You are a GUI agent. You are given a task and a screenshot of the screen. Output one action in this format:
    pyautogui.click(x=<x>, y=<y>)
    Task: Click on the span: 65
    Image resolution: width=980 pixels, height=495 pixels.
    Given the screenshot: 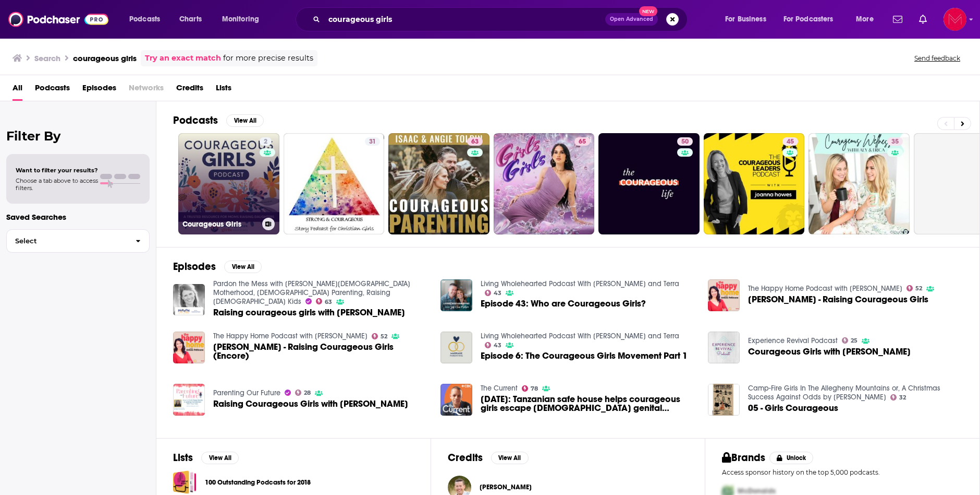 What is the action you would take?
    pyautogui.click(x=582, y=142)
    